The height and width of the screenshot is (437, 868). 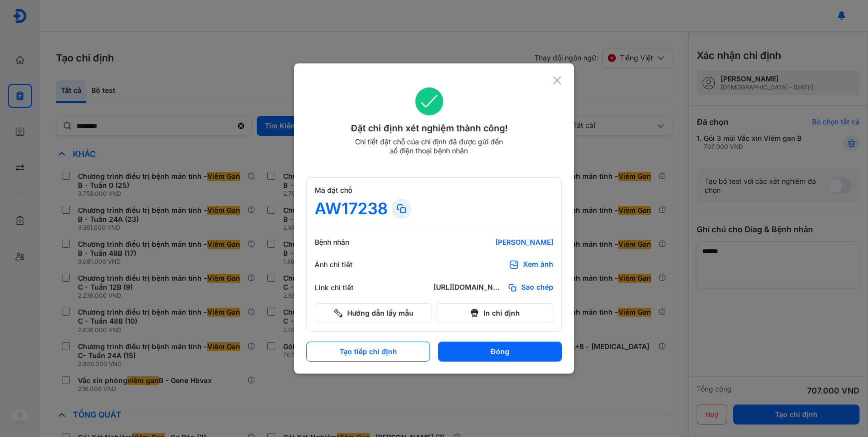 What do you see at coordinates (429, 128) in the screenshot?
I see `div: Đặt chỉ định xét nghiệm thành công!` at bounding box center [429, 128].